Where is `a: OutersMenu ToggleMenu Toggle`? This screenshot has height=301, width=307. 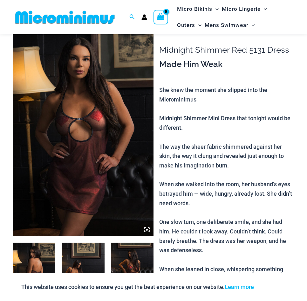 a: OutersMenu ToggleMenu Toggle is located at coordinates (189, 25).